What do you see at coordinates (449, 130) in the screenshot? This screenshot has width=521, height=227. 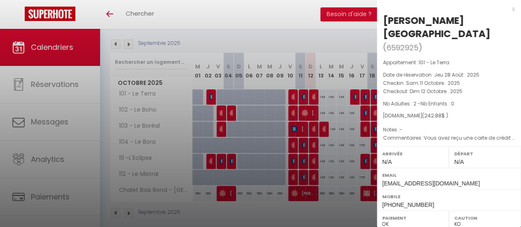 I see `p: Notes :` at bounding box center [449, 130].